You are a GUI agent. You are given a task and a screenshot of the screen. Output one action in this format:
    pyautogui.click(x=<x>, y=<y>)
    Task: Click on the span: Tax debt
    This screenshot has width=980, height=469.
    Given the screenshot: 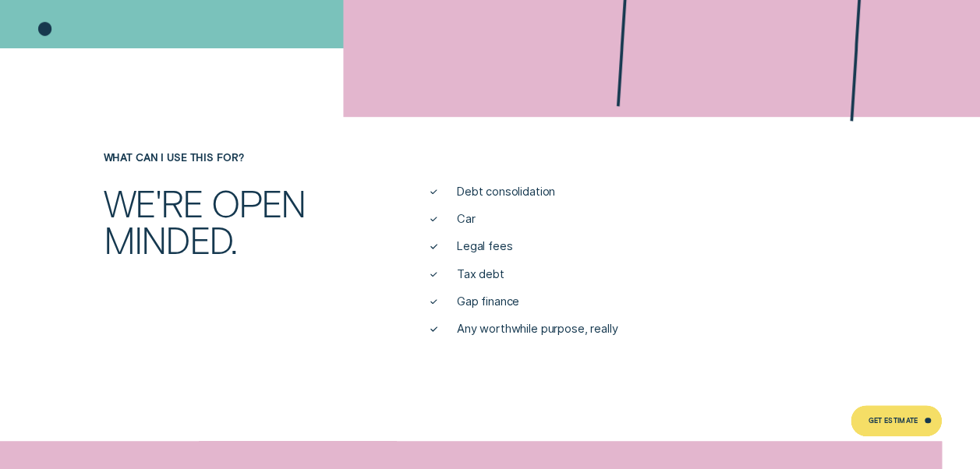 What is the action you would take?
    pyautogui.click(x=480, y=275)
    